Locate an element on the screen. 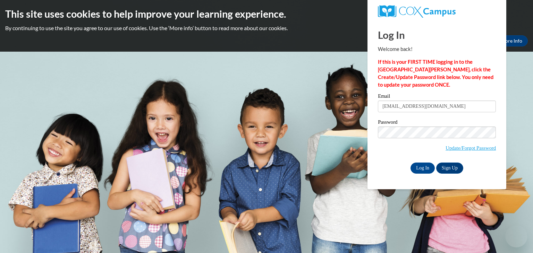 Image resolution: width=533 pixels, height=253 pixels. p: Welcome back! is located at coordinates (437, 49).